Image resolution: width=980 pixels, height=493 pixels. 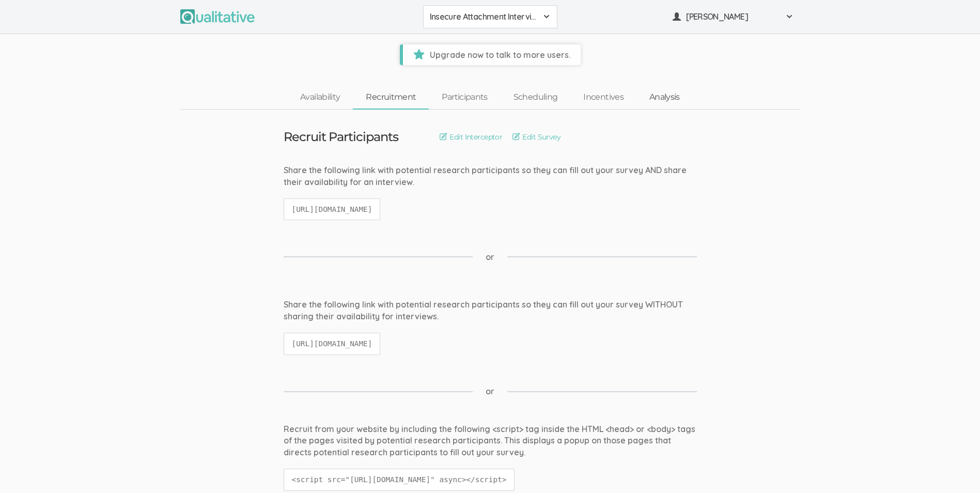 What do you see at coordinates (490, 441) in the screenshot?
I see `div: Recruit from your website by including the following <script> tag inside the HTML <head> or <body...` at bounding box center [490, 441].